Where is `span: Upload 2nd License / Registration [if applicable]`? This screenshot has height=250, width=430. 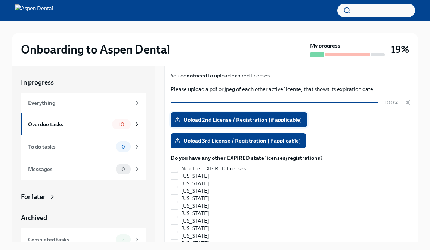 span: Upload 2nd License / Registration [if applicable] is located at coordinates (239, 120).